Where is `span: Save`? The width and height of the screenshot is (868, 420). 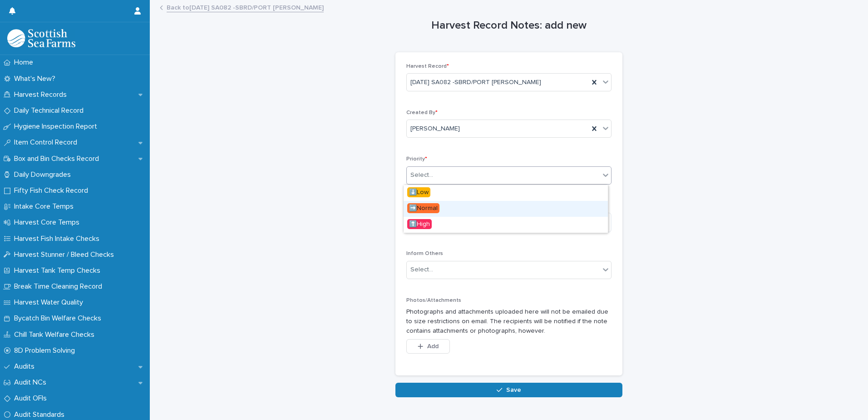
span: Save is located at coordinates (514, 390).